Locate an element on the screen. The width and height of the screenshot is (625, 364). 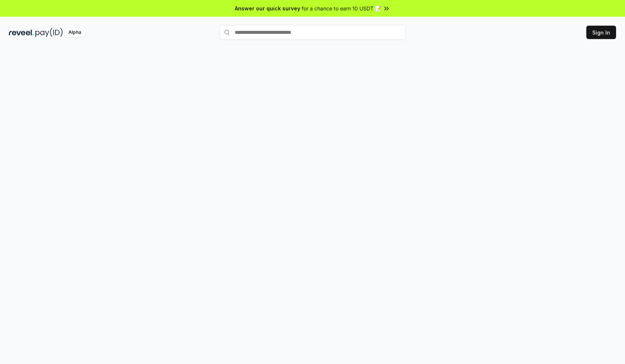
div: Alpha is located at coordinates (75, 32).